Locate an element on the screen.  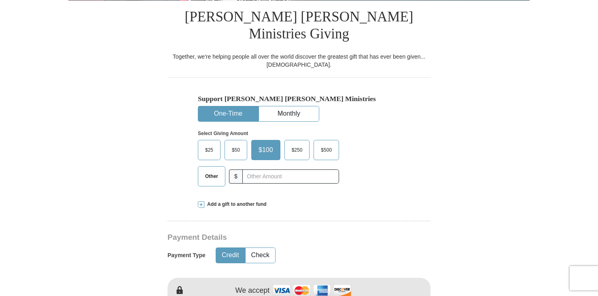
span: $250 is located at coordinates (297, 150).